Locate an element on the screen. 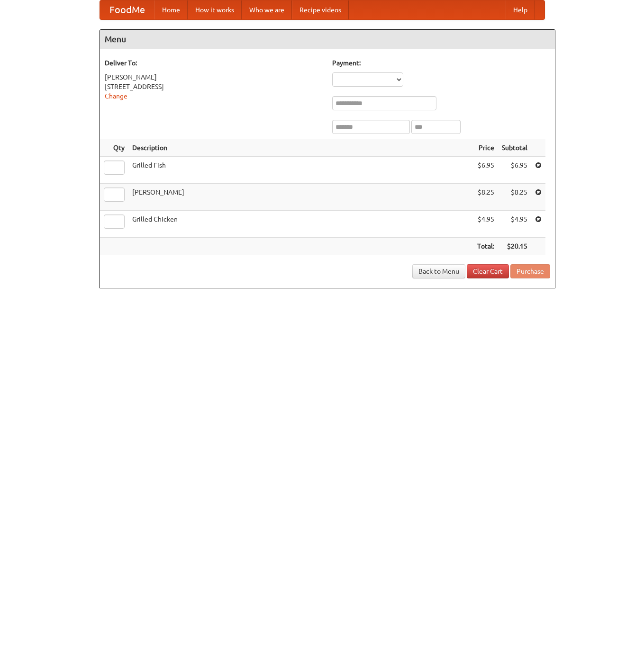 The width and height of the screenshot is (644, 670). a: Back to Menu is located at coordinates (438, 271).